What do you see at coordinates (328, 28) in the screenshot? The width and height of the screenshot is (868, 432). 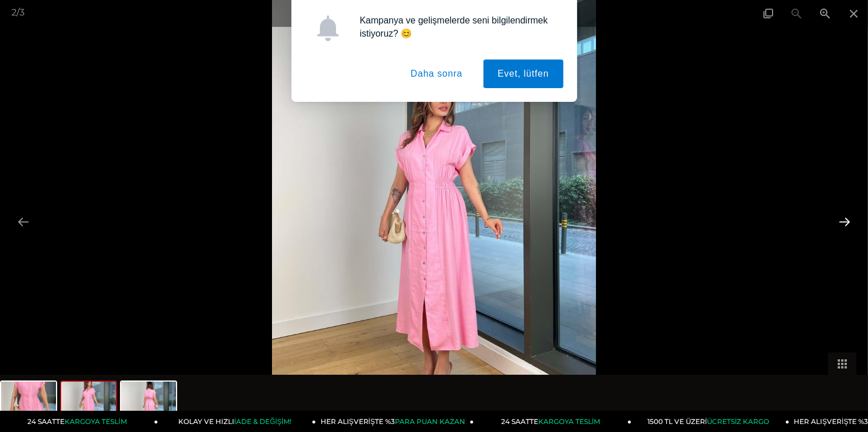 I see `img: notification icon` at bounding box center [328, 28].